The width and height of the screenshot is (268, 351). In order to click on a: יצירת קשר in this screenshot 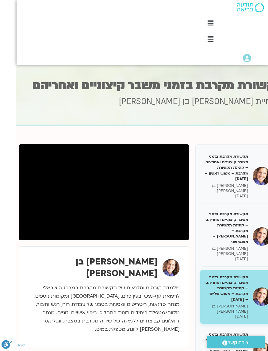, I will do `click(236, 342)`.